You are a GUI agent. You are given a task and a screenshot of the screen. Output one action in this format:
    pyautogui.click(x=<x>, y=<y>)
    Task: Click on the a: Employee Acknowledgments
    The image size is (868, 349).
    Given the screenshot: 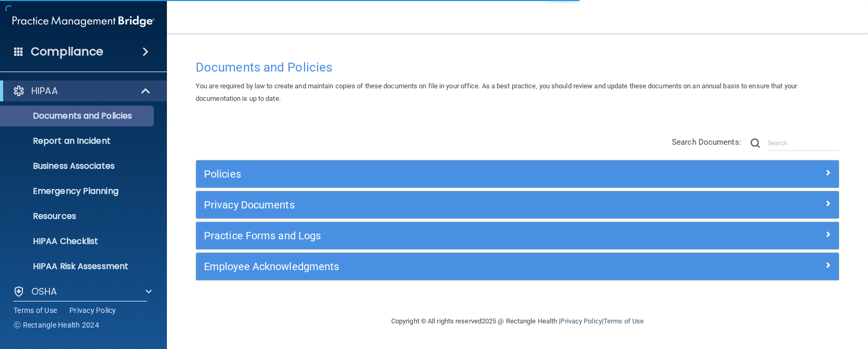 What is the action you would take?
    pyautogui.click(x=518, y=267)
    